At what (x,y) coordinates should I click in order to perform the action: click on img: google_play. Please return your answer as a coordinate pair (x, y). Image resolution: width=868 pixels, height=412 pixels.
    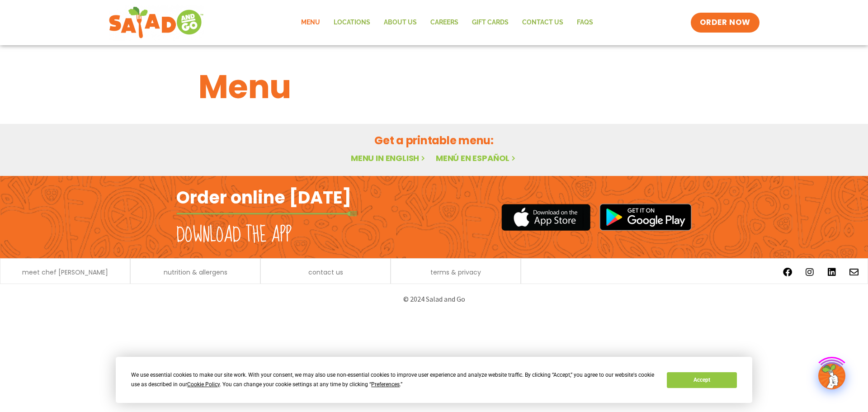
    Looking at the image, I should click on (645, 217).